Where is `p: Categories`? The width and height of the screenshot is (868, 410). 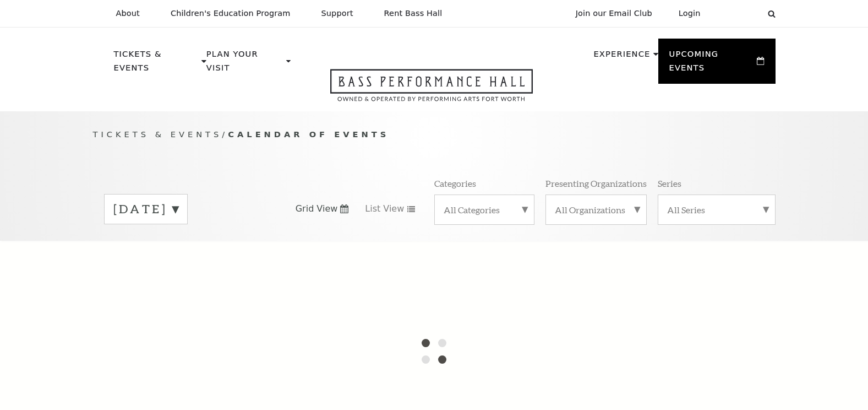 p: Categories is located at coordinates (455, 183).